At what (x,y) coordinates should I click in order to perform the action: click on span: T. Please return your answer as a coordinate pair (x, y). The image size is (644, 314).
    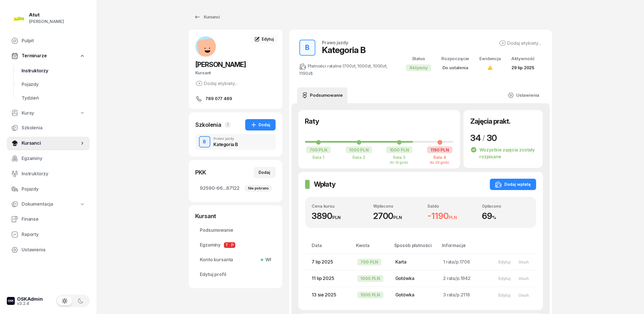
    Looking at the image, I should click on (227, 245).